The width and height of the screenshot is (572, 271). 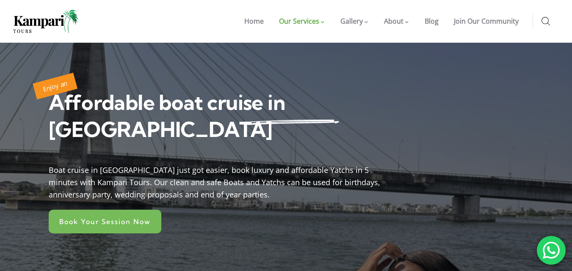 What do you see at coordinates (46, 21) in the screenshot?
I see `img: Home` at bounding box center [46, 21].